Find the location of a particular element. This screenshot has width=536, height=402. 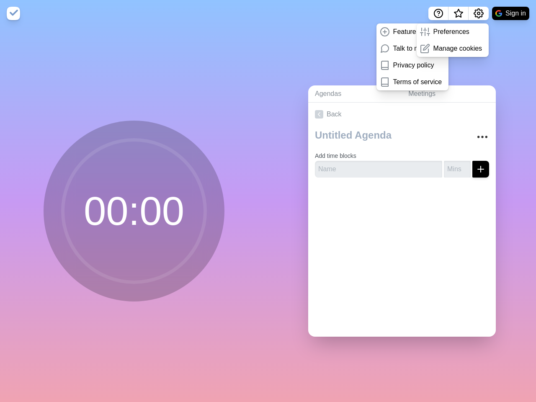

input: Mins is located at coordinates (458, 169).